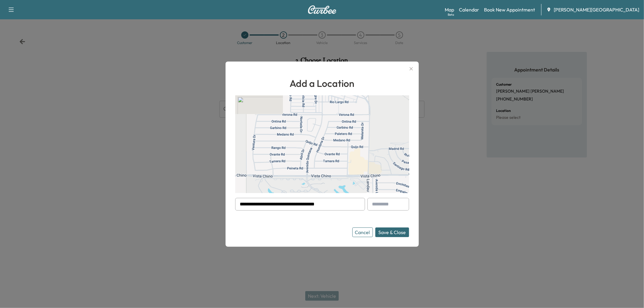 Image resolution: width=644 pixels, height=308 pixels. What do you see at coordinates (451, 14) in the screenshot?
I see `div: Beta` at bounding box center [451, 14].